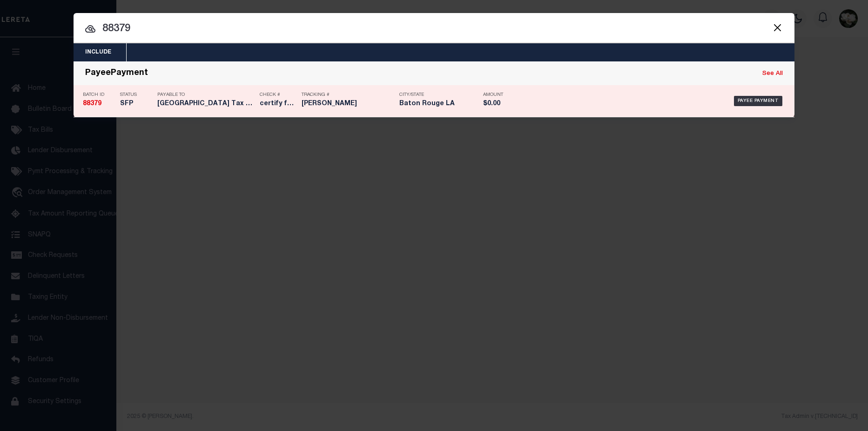 The height and width of the screenshot is (431, 868). Describe the element at coordinates (758, 101) in the screenshot. I see `div: Payee Payment` at that location.